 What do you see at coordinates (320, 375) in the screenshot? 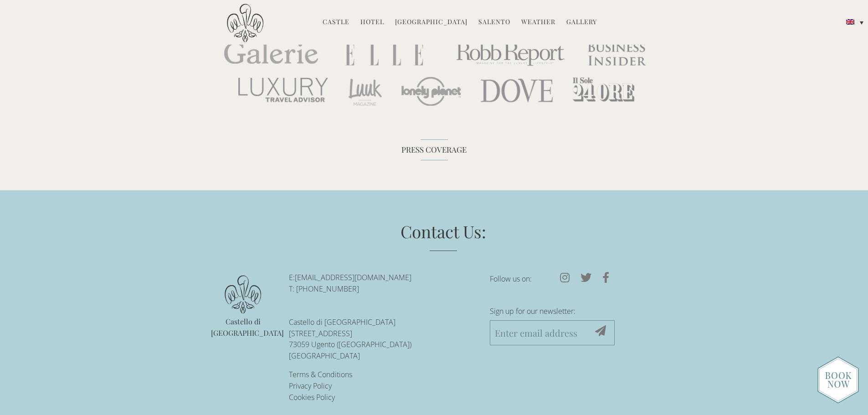
I see `a: Terms & Conditions` at bounding box center [320, 375].